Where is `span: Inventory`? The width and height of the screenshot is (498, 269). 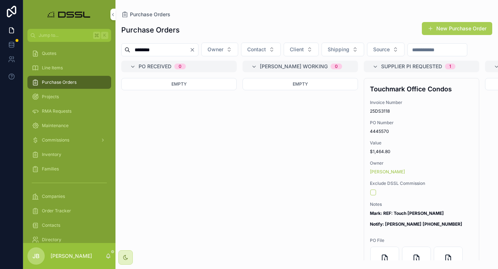 span: Inventory is located at coordinates (52, 154).